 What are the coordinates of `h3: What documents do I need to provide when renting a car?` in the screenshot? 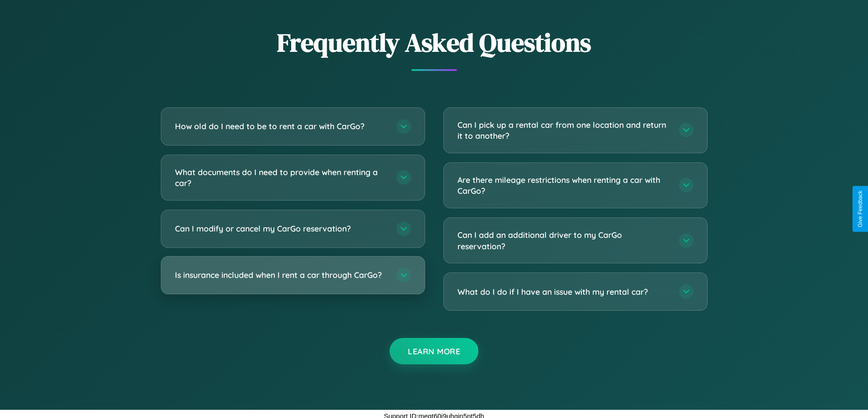 It's located at (281, 178).